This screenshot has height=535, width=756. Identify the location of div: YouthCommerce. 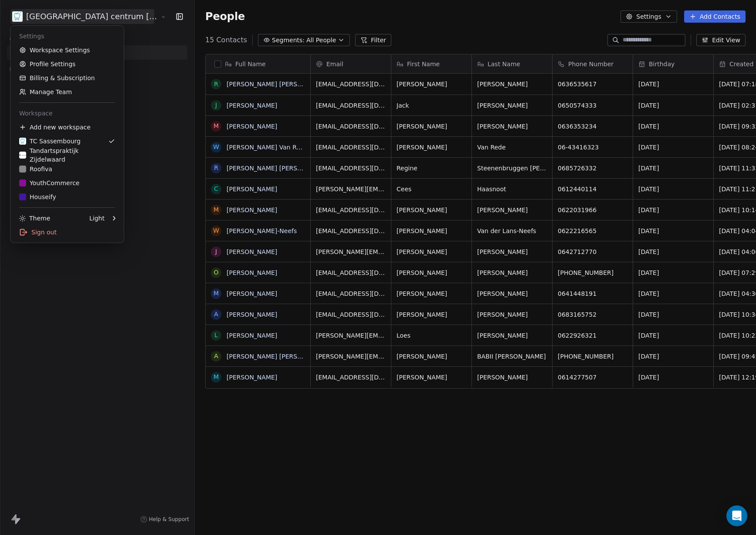
(49, 183).